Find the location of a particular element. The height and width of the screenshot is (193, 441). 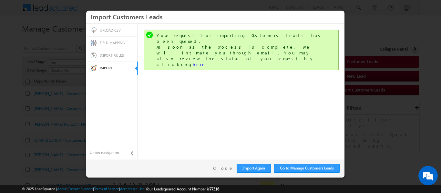

div: Your request for importing Customers Leads has been queued. As soon as the process is complete, w... is located at coordinates (242, 50).